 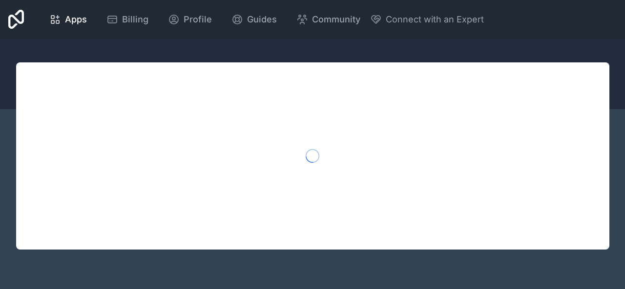 I want to click on a: Guides, so click(x=254, y=20).